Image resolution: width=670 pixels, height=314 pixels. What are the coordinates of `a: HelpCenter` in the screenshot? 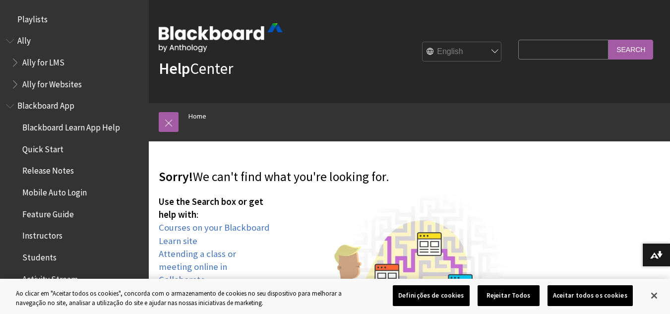 It's located at (196, 68).